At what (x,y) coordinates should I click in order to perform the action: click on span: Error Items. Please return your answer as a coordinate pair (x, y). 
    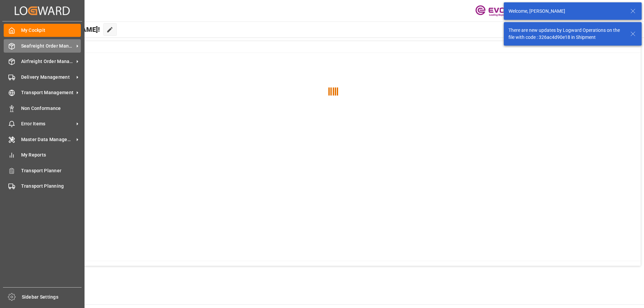
    Looking at the image, I should click on (48, 124).